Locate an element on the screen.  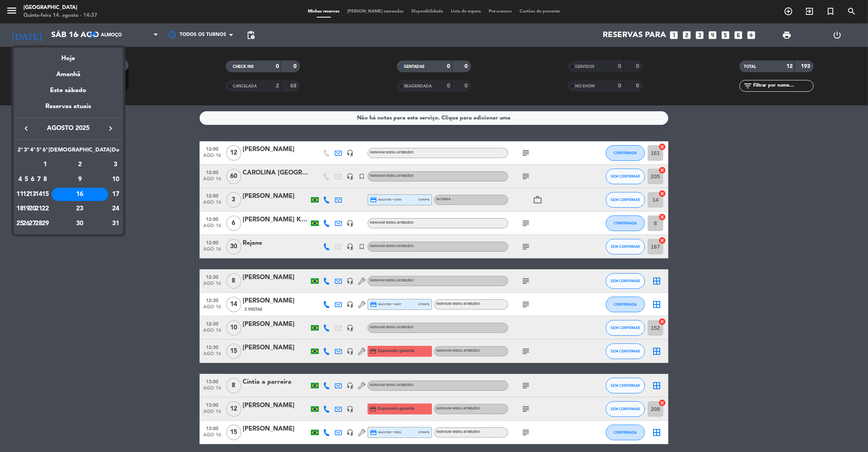
div: Reservas atuais is located at coordinates (68, 109).